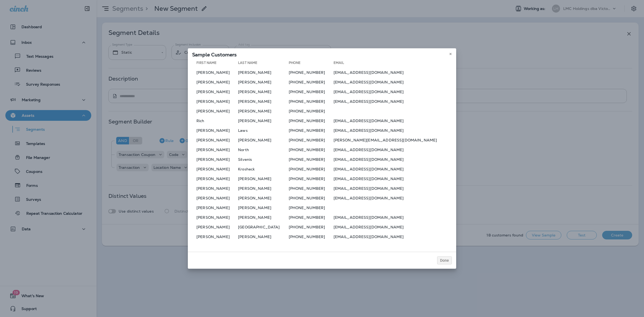  Describe the element at coordinates (263, 159) in the screenshot. I see `td: Silvenis` at that location.